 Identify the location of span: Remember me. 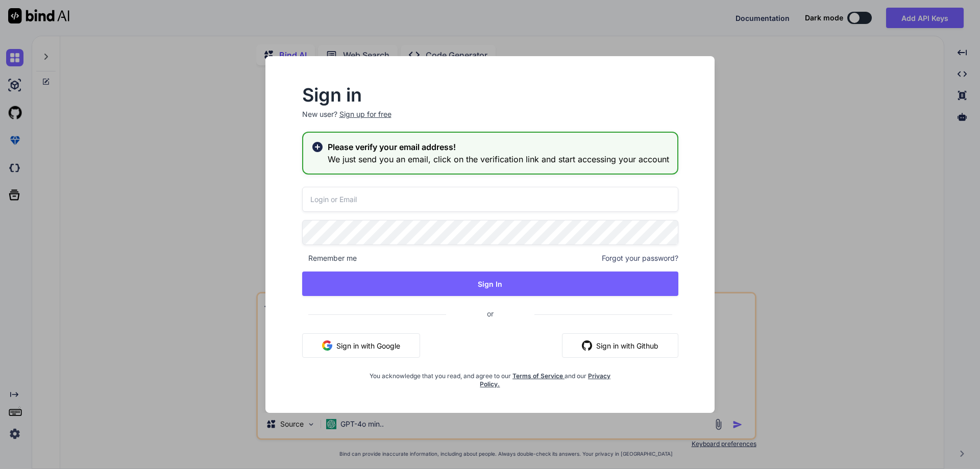
(329, 258).